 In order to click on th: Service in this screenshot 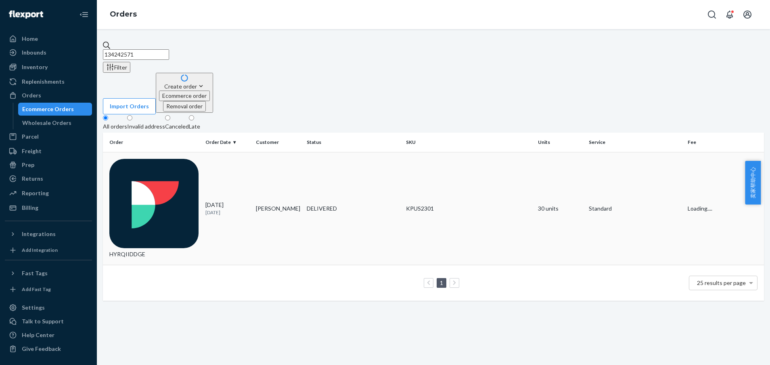, I will do `click(635, 142)`.